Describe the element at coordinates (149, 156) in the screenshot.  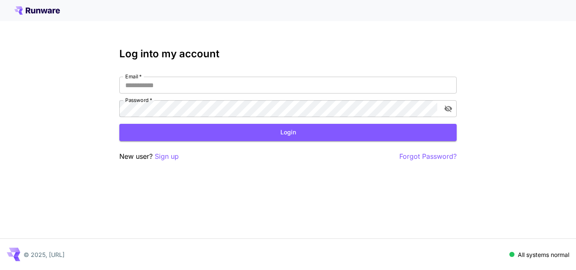
I see `p: New user?` at that location.